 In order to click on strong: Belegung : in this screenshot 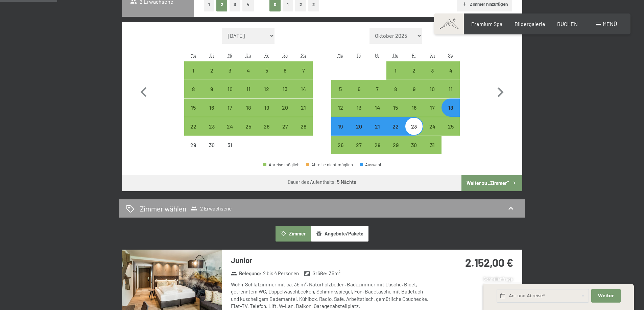, I will do `click(246, 273)`.